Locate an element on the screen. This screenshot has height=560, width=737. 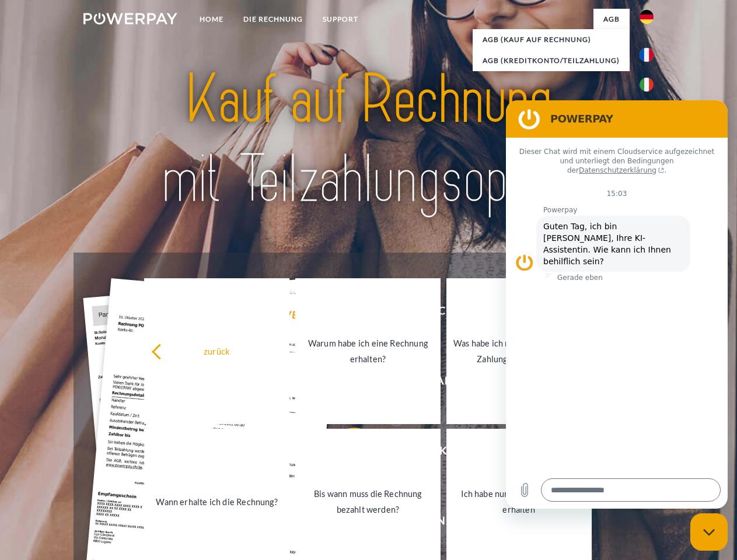
p: Gerade eben is located at coordinates (74, 178).